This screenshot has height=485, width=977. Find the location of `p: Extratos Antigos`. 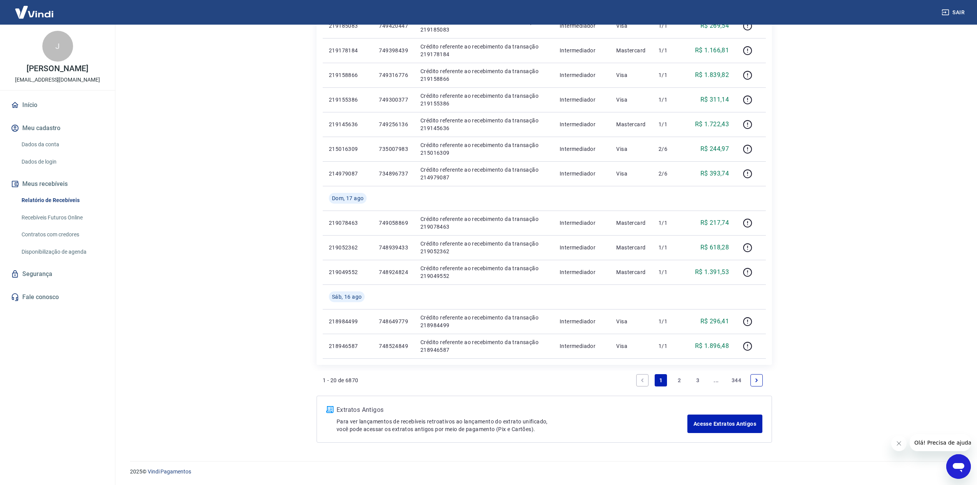

p: Extratos Antigos is located at coordinates (512, 410).